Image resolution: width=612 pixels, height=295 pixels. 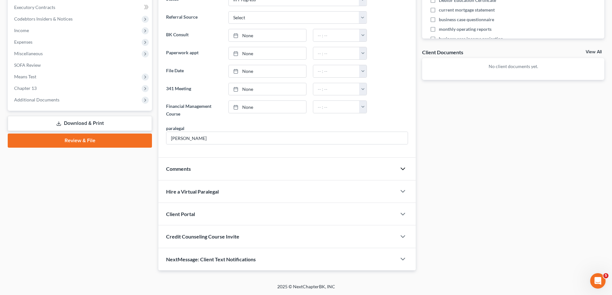 What do you see at coordinates (22, 30) in the screenshot?
I see `span: Income` at bounding box center [22, 30].